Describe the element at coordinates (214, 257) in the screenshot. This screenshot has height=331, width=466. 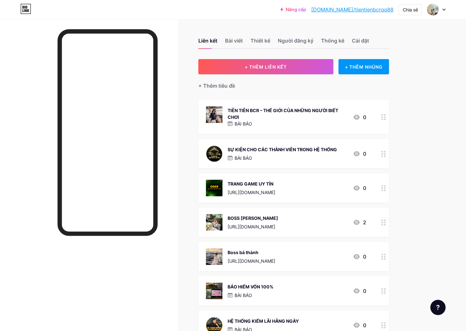
I see `img: Boss bá thành` at that location.